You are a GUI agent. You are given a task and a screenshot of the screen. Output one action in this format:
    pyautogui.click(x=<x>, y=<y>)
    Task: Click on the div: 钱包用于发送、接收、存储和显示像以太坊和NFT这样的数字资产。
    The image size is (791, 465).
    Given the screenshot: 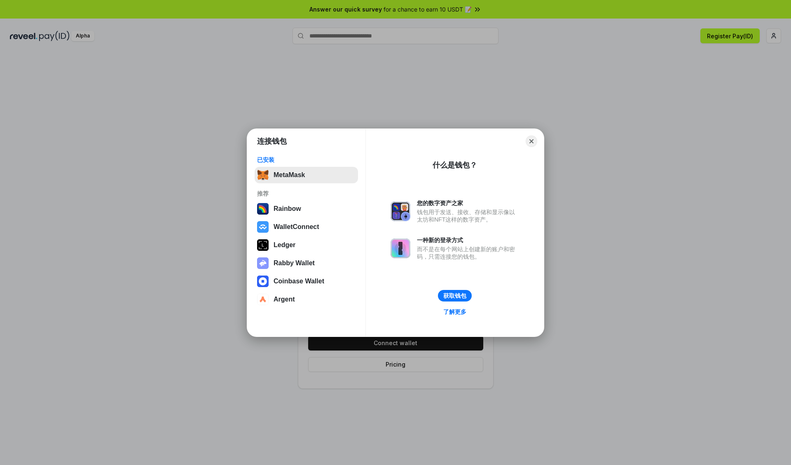 What is the action you would take?
    pyautogui.click(x=468, y=216)
    